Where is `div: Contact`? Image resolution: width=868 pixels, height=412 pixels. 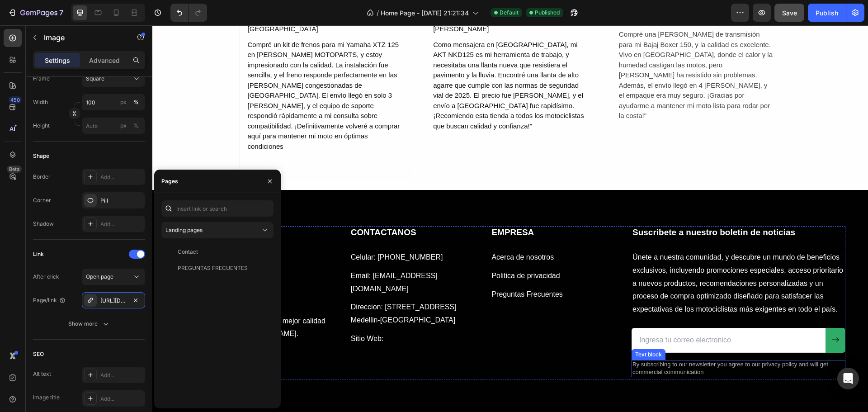 div: Contact is located at coordinates (188, 251).